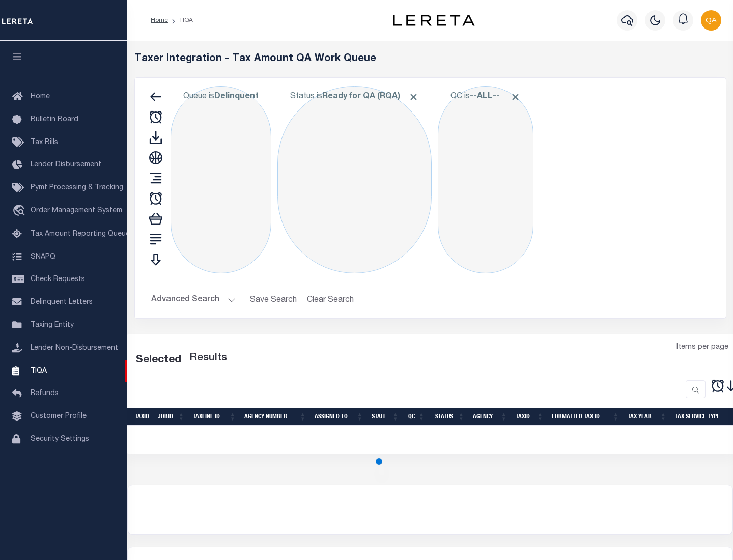 This screenshot has width=733, height=560. Describe the element at coordinates (159, 360) in the screenshot. I see `div: Selected` at that location.